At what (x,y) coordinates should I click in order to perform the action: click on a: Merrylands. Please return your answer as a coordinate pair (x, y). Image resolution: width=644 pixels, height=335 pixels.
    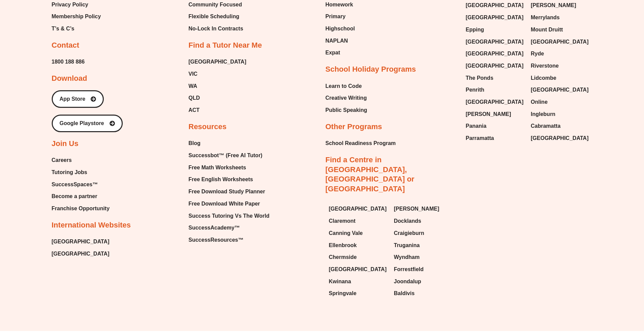
    Looking at the image, I should click on (560, 18).